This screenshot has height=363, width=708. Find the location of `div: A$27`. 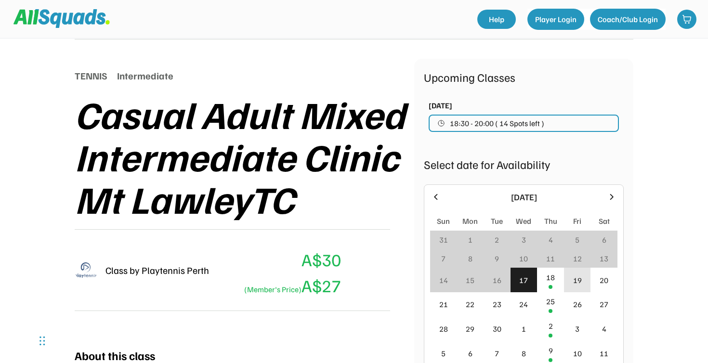

div: A$27 is located at coordinates (291, 286).